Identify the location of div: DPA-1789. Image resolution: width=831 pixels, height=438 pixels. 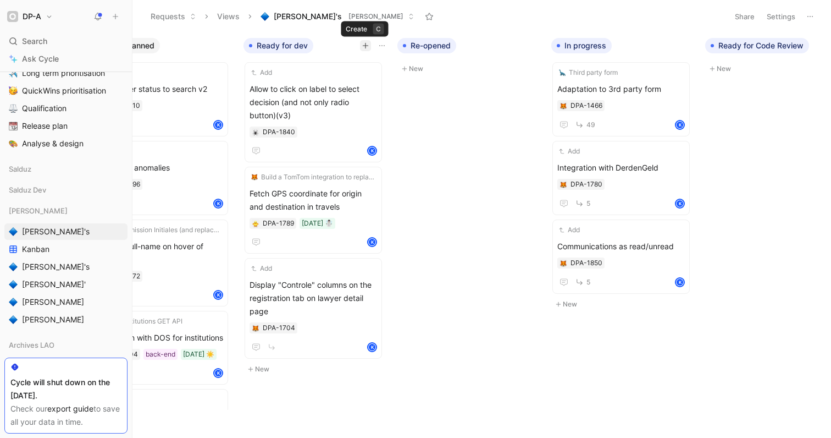
(278, 223).